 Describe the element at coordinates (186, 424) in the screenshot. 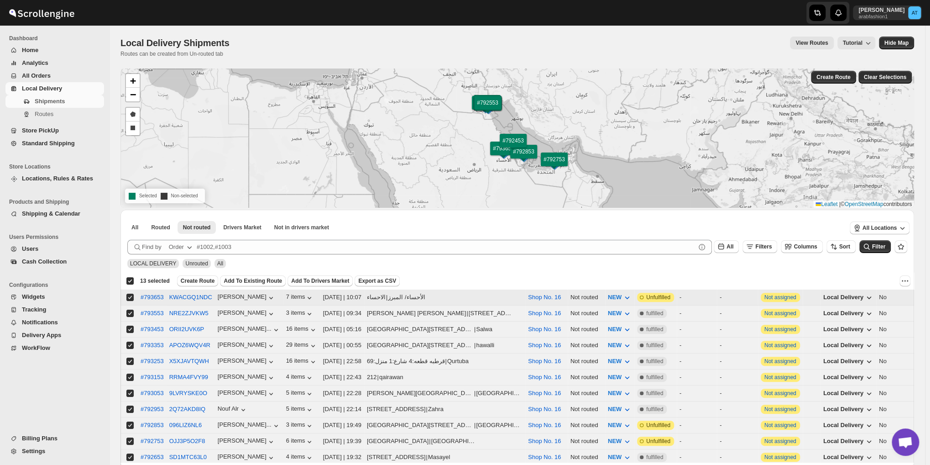

I see `button: 096LIZ6NL6` at that location.